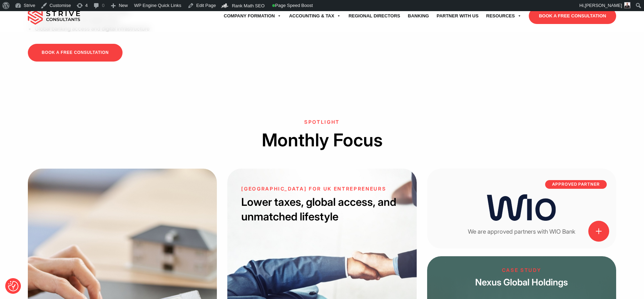 The height and width of the screenshot is (299, 644). Describe the element at coordinates (521, 209) in the screenshot. I see `a: APPROVED PARTNER We are approved partners with WIO Bank` at that location.